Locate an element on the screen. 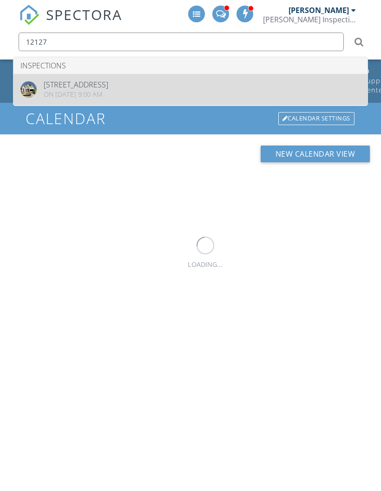 Image resolution: width=381 pixels, height=491 pixels. div: LOADING... is located at coordinates (205, 264).